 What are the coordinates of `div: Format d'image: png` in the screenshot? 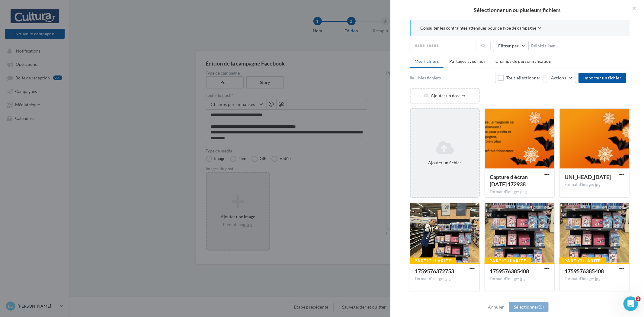 It's located at (519, 192).